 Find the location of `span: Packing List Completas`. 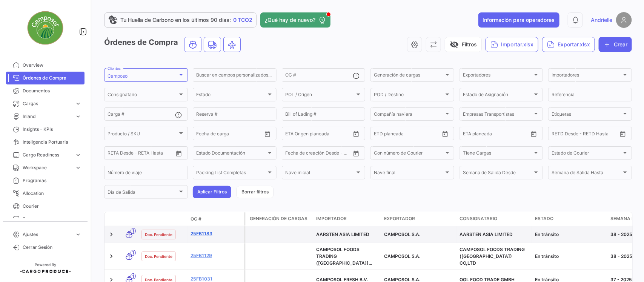

span: Packing List Completas is located at coordinates (231, 174).